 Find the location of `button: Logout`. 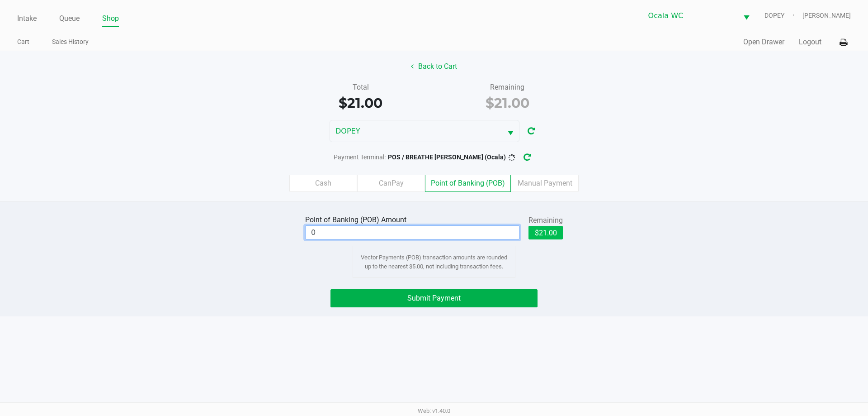

button: Logout is located at coordinates (811, 42).